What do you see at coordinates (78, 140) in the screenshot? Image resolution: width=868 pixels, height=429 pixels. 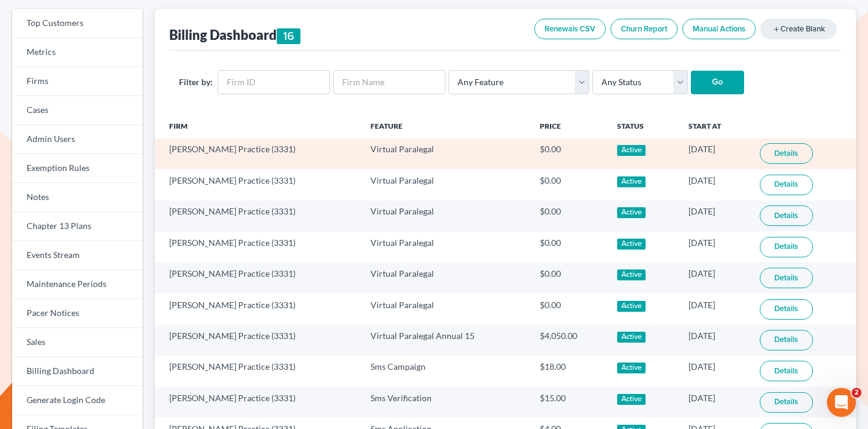 I see `a: Admin Users` at bounding box center [78, 140].